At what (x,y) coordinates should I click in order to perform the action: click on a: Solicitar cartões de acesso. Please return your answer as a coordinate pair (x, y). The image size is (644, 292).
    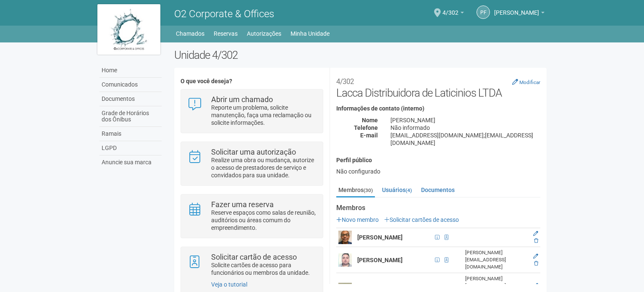
    Looking at the image, I should click on (421, 220).